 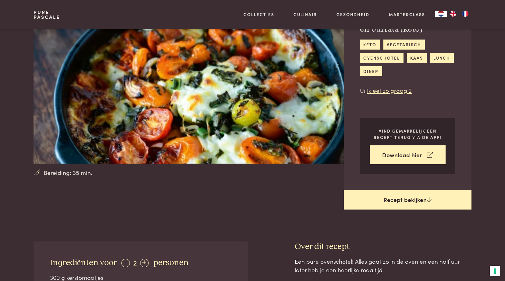 What do you see at coordinates (370, 44) in the screenshot?
I see `a: keto` at bounding box center [370, 44].